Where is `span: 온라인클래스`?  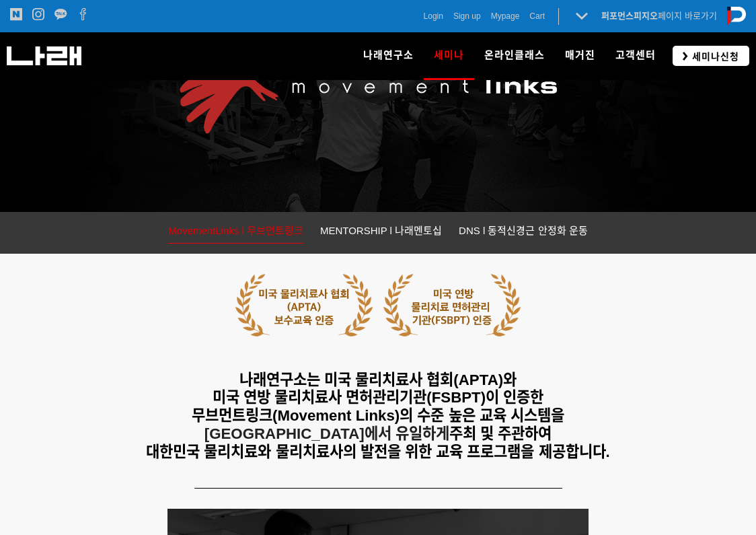
span: 온라인클래스 is located at coordinates (515, 55).